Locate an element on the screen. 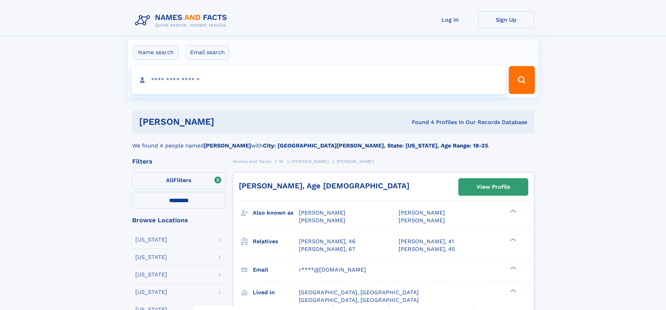 This screenshot has height=310, width=666. button: Search Button is located at coordinates (522, 80).